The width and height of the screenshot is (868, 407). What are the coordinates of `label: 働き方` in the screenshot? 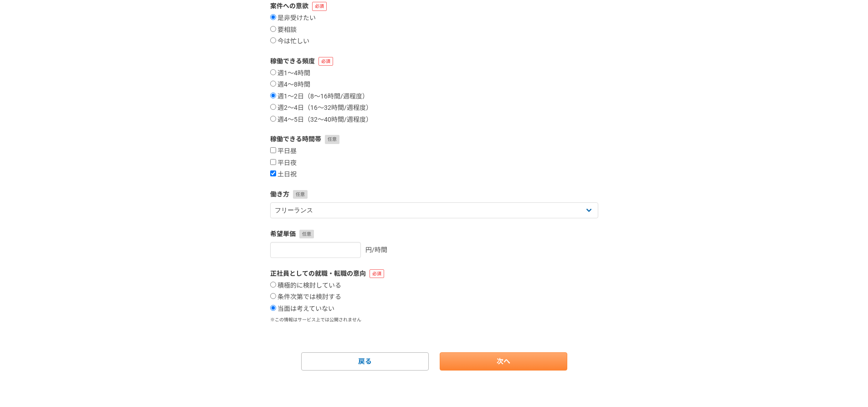 It's located at (434, 194).